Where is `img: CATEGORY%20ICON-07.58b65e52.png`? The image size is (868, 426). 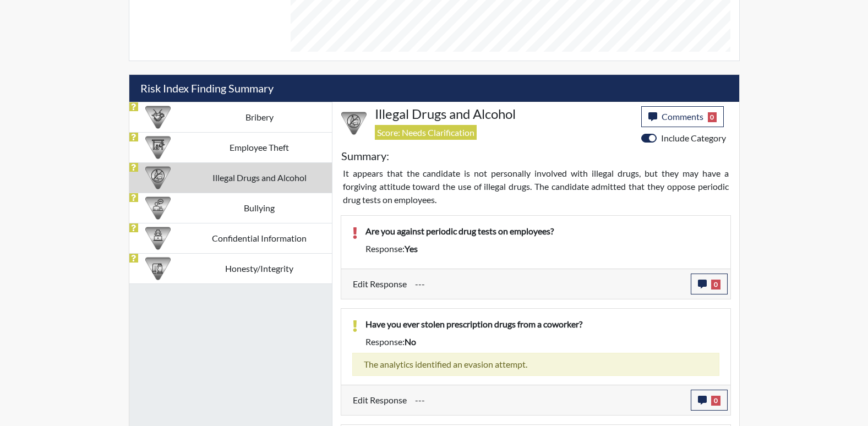
img: CATEGORY%20ICON-07.58b65e52.png is located at coordinates (158, 148).